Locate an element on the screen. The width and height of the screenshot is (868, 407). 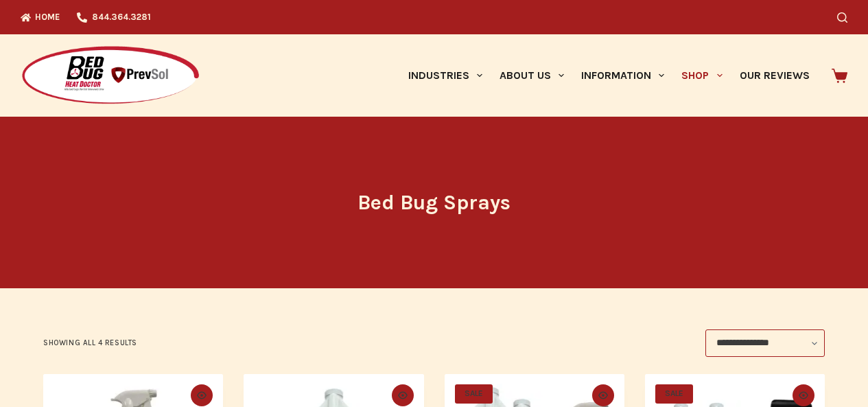
a: Prevsol/Bed Bug Heat Doctor is located at coordinates (110, 75).